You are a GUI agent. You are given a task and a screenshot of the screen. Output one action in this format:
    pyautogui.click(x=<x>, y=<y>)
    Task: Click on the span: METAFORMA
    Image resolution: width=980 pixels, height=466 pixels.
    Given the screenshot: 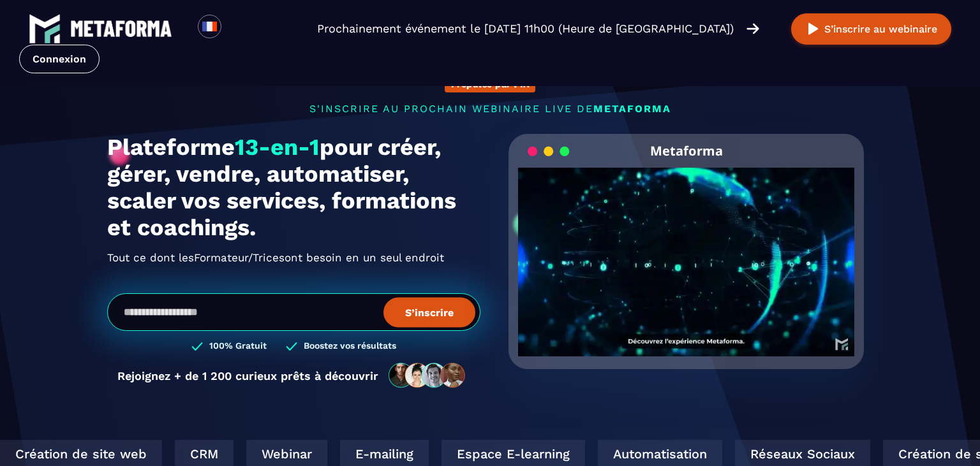 What is the action you would take?
    pyautogui.click(x=632, y=108)
    